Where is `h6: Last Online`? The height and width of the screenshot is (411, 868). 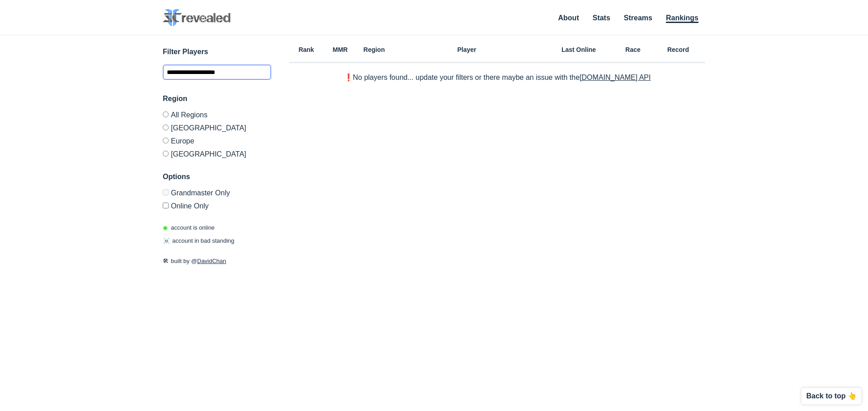
h6: Last Online is located at coordinates (579, 50).